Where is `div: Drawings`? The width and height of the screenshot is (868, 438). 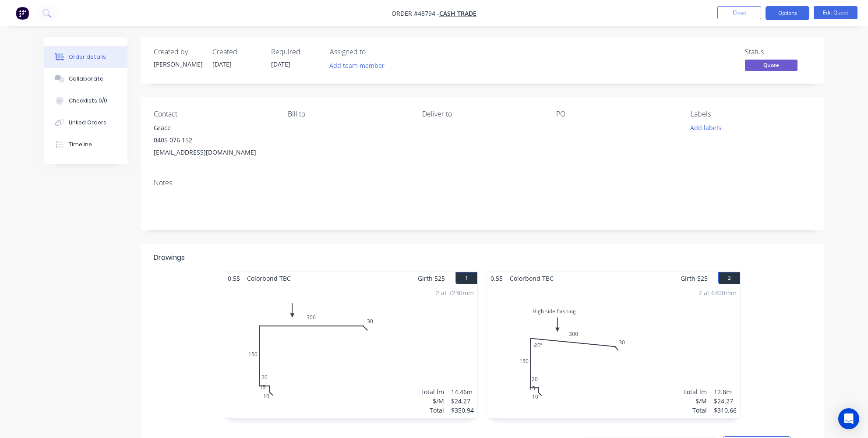 div: Drawings is located at coordinates (169, 258).